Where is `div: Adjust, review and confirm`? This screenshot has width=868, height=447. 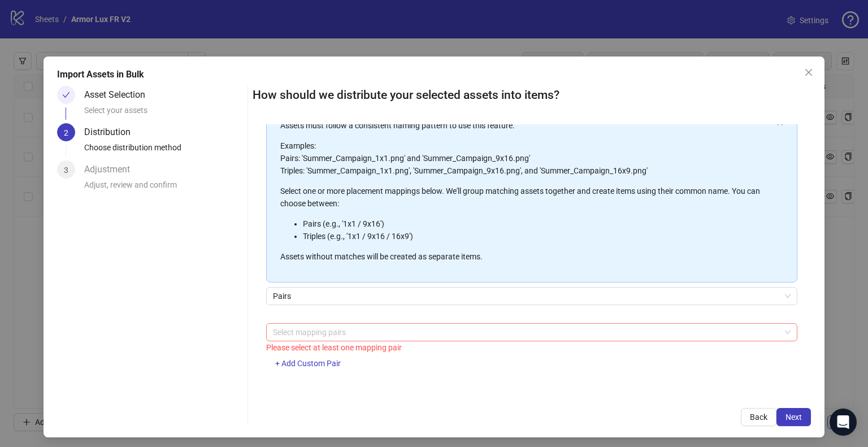
div: Adjust, review and confirm is located at coordinates (163, 188).